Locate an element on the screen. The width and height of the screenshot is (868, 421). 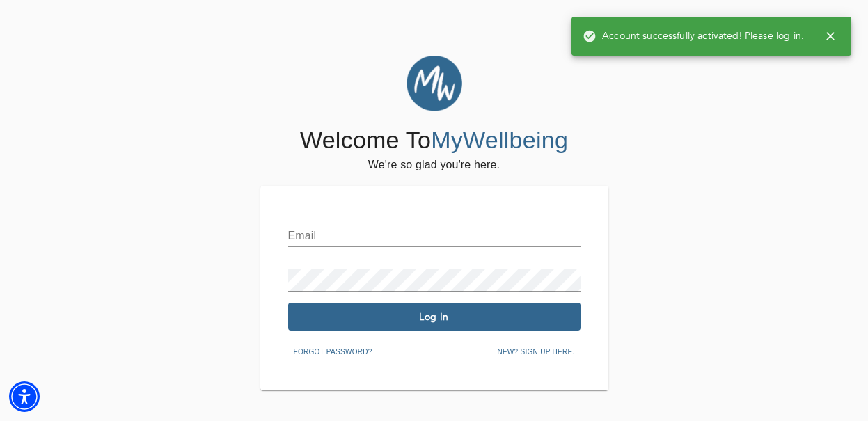
span: Account successfully activated! Please log in. is located at coordinates (693, 36).